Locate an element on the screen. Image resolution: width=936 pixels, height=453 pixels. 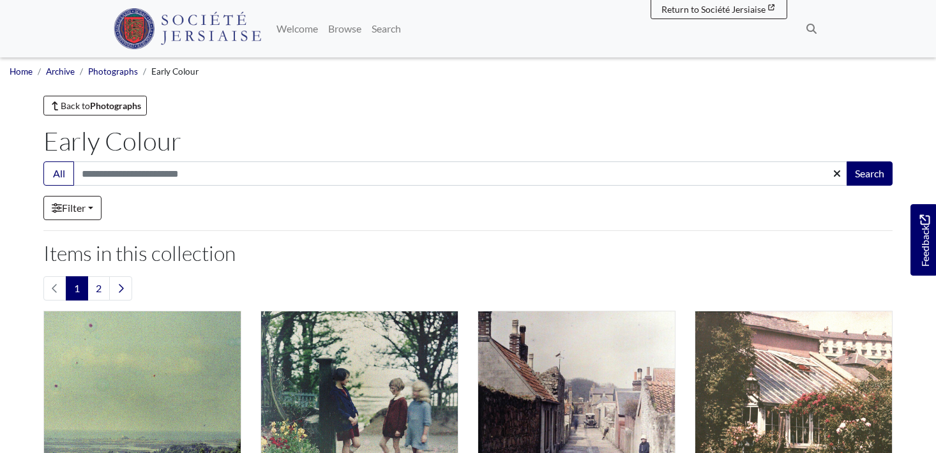
a: Home is located at coordinates (21, 71).